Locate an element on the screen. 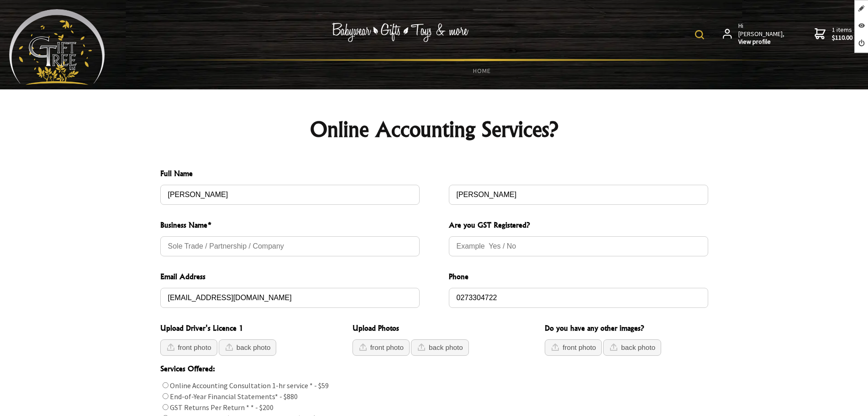 The height and width of the screenshot is (416, 868). strong: View profile is located at coordinates (762, 42).